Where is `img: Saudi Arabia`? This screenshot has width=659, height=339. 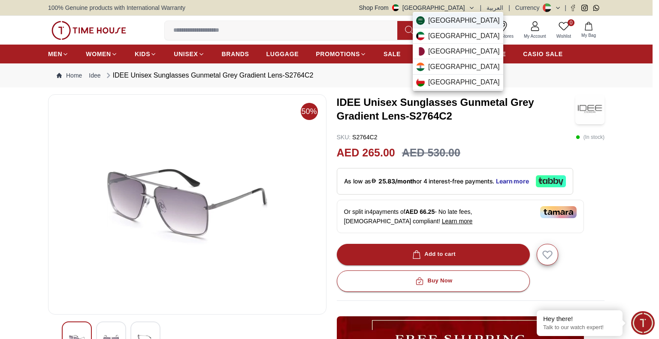 img: Saudi Arabia is located at coordinates (420, 21).